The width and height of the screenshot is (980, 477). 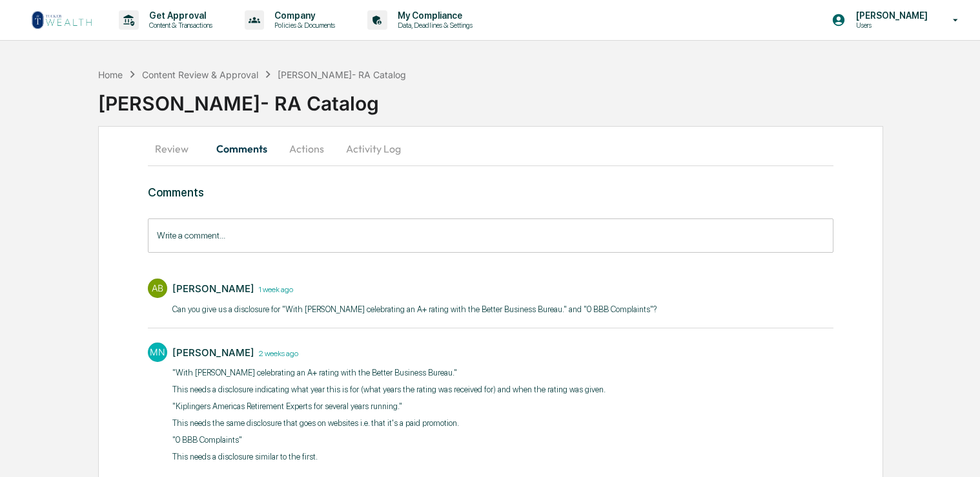 I want to click on time: Tuesday, October 7, 2025 at 2:23:50 PM MDT, so click(x=273, y=288).